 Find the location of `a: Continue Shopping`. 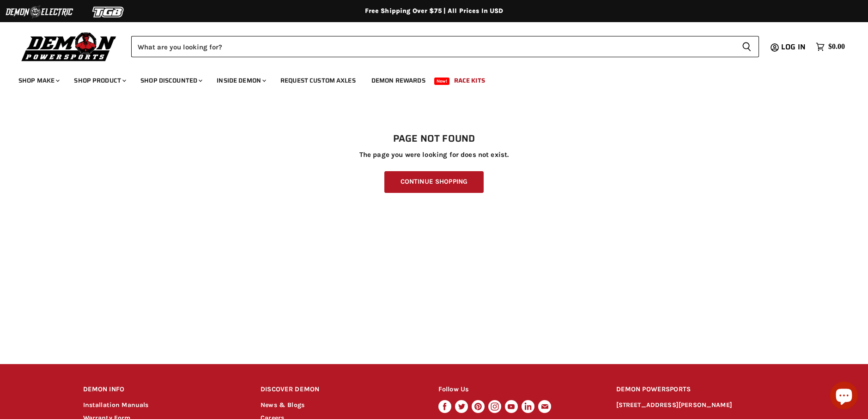

a: Continue Shopping is located at coordinates (434, 182).